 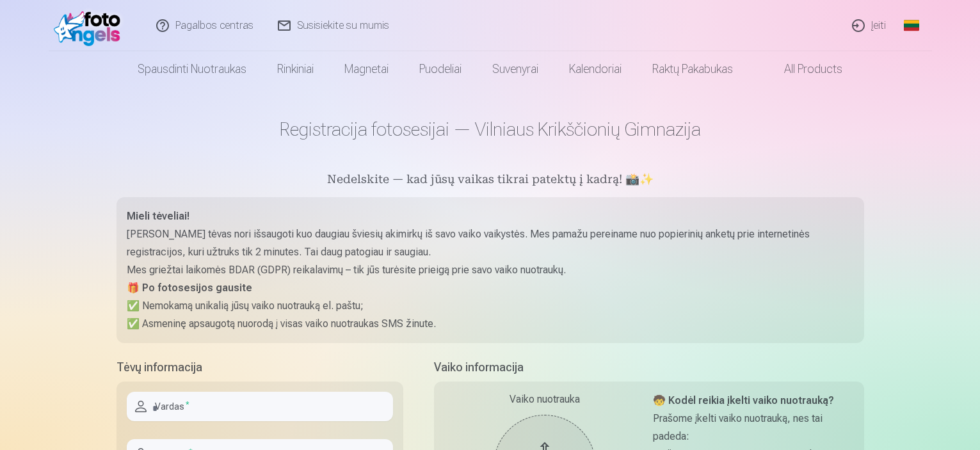 I want to click on strong: 🎁 Po fotosesijos gausite, so click(x=190, y=287).